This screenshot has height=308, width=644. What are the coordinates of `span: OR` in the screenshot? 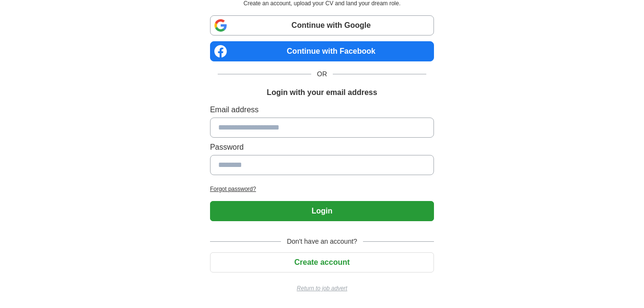 It's located at (322, 74).